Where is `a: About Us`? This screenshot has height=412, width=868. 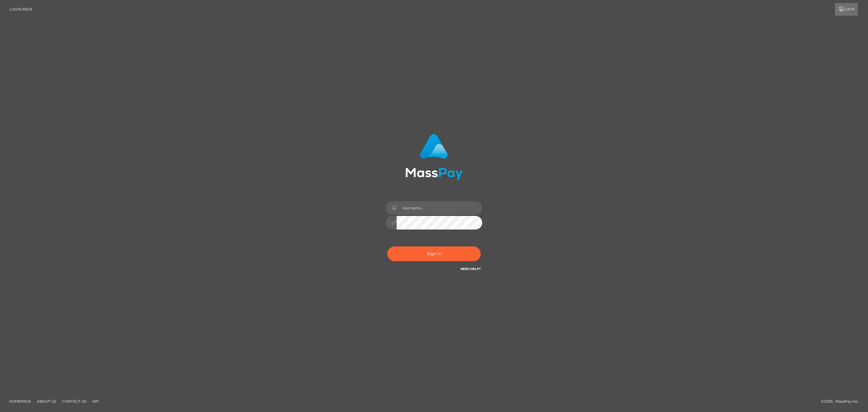 a: About Us is located at coordinates (47, 401).